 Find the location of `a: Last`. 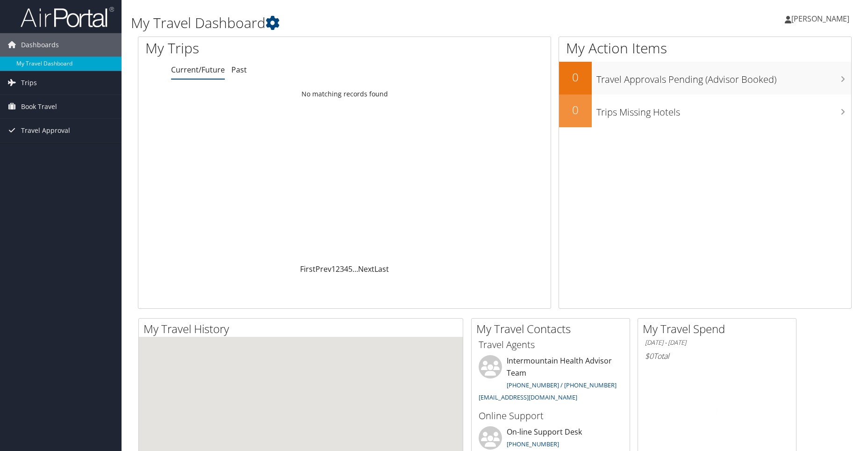

a: Last is located at coordinates (381, 269).